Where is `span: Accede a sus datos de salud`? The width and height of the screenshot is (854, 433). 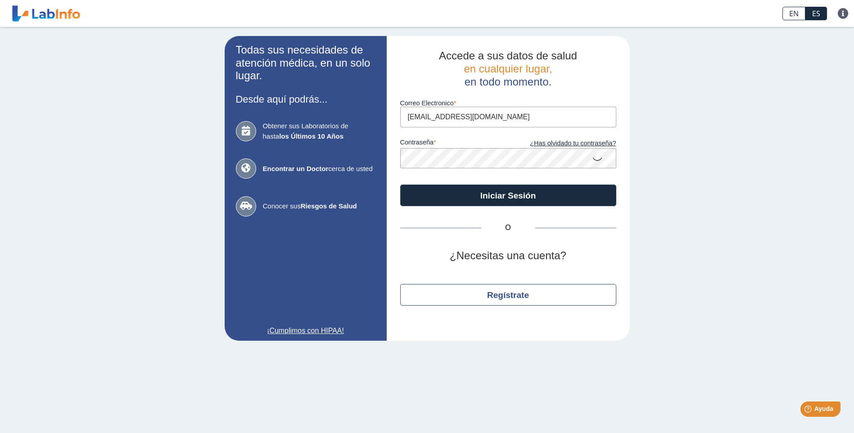 span: Accede a sus datos de salud is located at coordinates (508, 55).